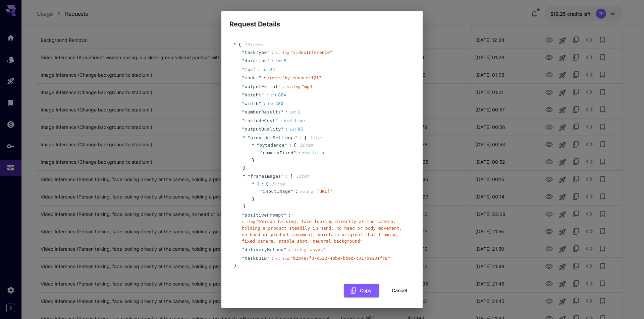  Describe the element at coordinates (308, 86) in the screenshot. I see `span: " mp4 "` at that location.